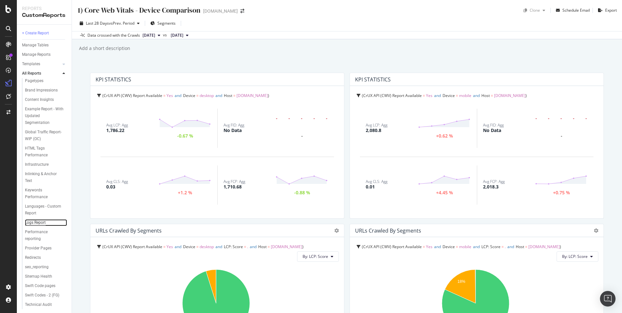 The height and width of the screenshot is (313, 622). What do you see at coordinates (46, 193) in the screenshot?
I see `a: Keywords Performance` at bounding box center [46, 193].